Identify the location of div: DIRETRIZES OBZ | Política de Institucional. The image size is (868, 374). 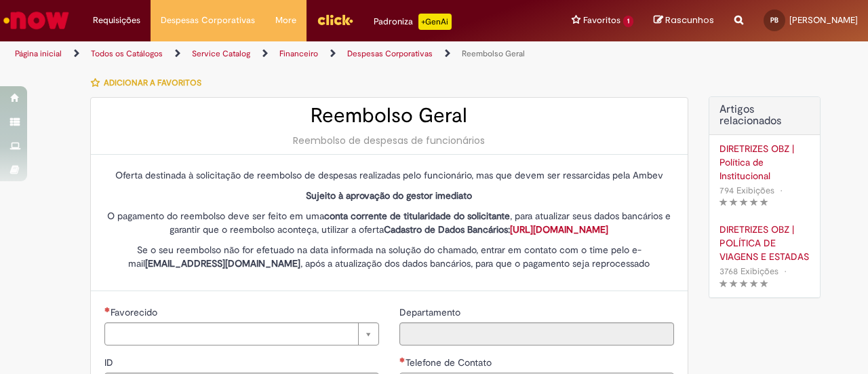
(764, 162).